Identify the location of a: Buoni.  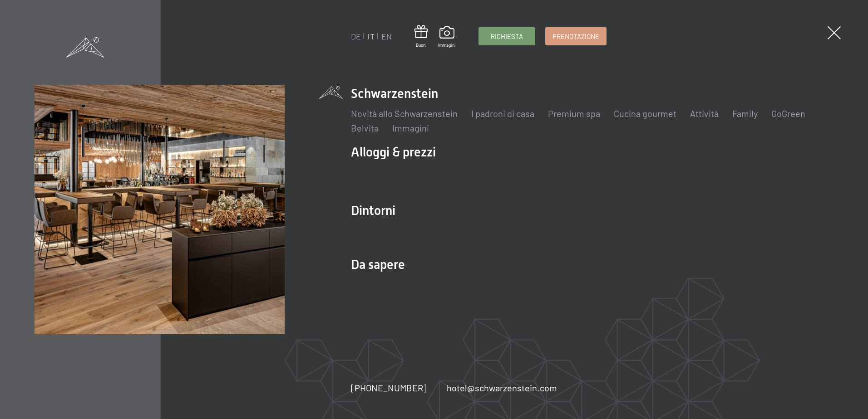
(421, 36).